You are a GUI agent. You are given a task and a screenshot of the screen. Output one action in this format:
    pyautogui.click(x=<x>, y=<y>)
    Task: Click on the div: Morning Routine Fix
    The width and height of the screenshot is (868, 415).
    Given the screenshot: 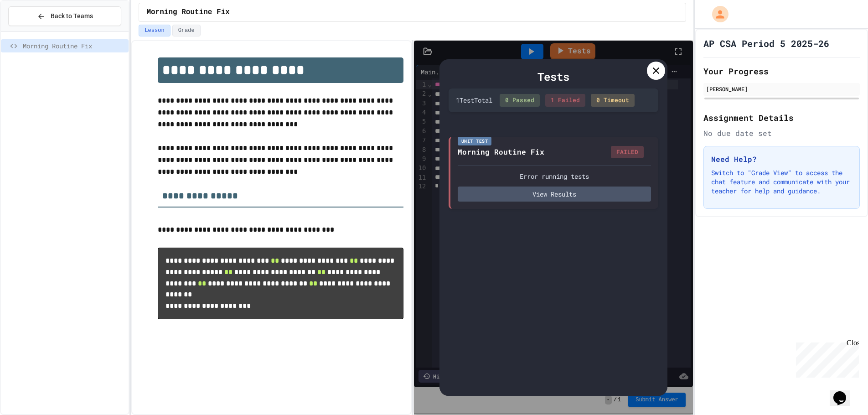 What is the action you would take?
    pyautogui.click(x=501, y=152)
    